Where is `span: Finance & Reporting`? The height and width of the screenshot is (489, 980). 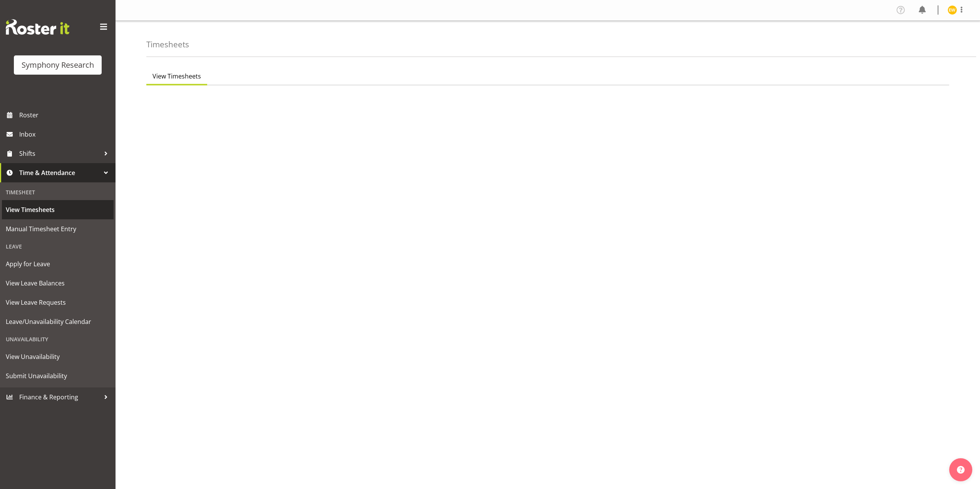
span: Finance & Reporting is located at coordinates (59, 397).